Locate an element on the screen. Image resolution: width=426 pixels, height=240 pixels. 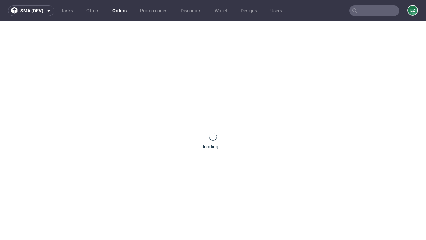
span: sma (dev) is located at coordinates (32, 11).